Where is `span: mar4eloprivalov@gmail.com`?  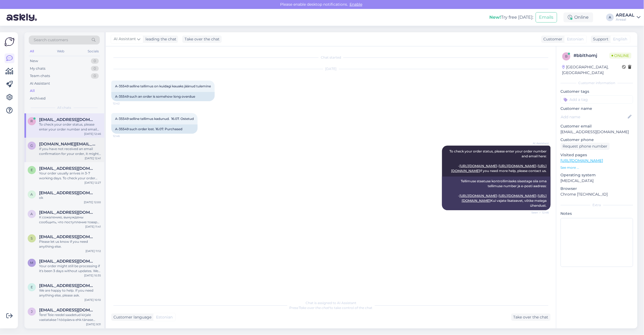 span: mar4eloprivalov@gmail.com is located at coordinates (67, 261).